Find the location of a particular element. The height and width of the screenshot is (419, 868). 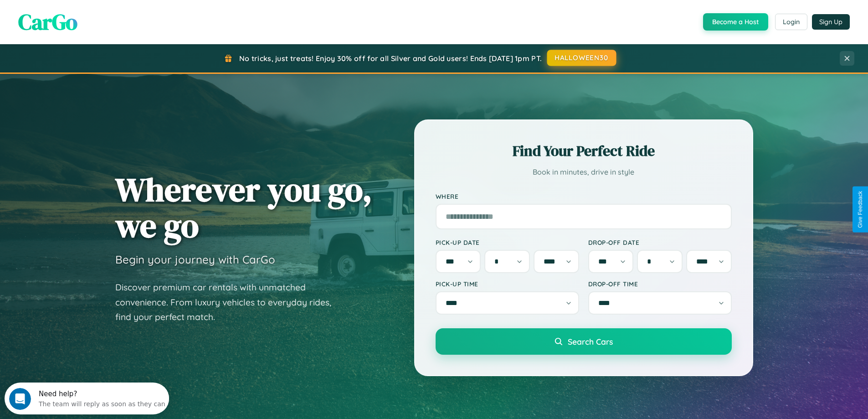

div: Need help? is located at coordinates (97, 11).